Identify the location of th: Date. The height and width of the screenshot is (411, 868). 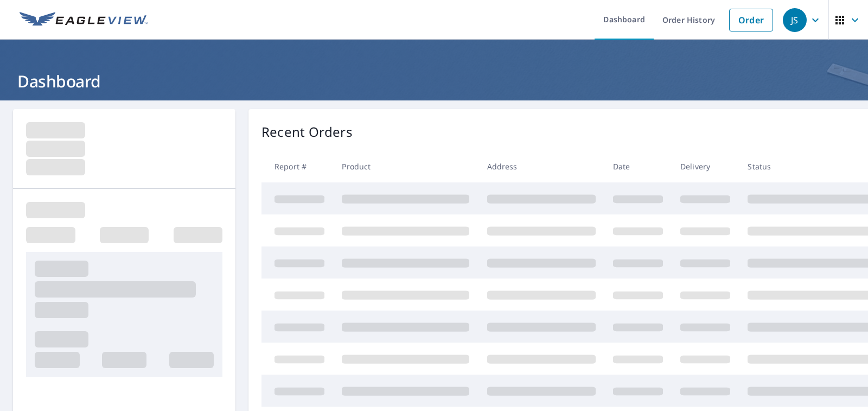
(638, 166).